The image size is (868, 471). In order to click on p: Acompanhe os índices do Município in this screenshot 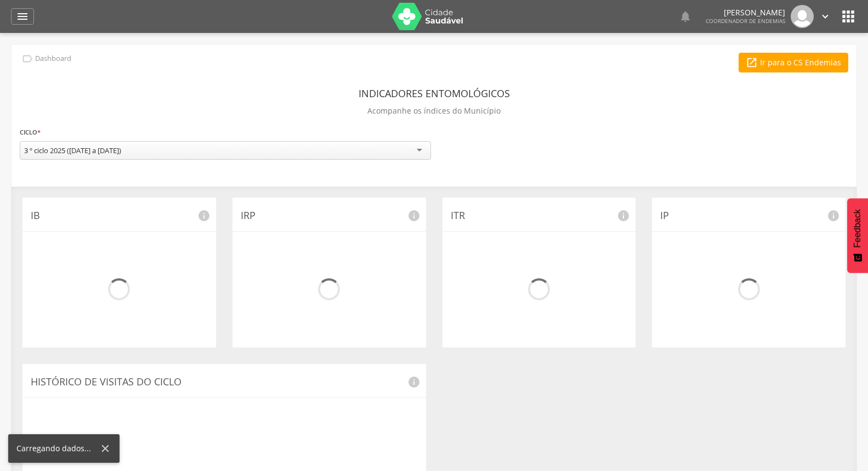, I will do `click(434, 111)`.